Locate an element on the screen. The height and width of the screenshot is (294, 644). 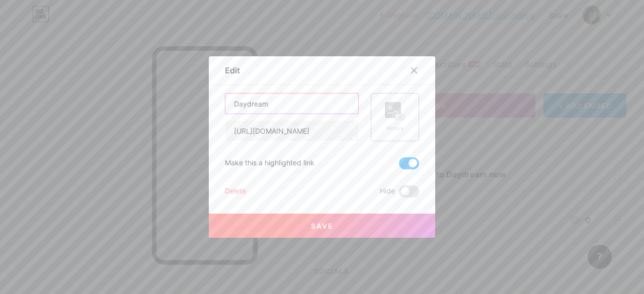
div: Edit is located at coordinates (232, 70).